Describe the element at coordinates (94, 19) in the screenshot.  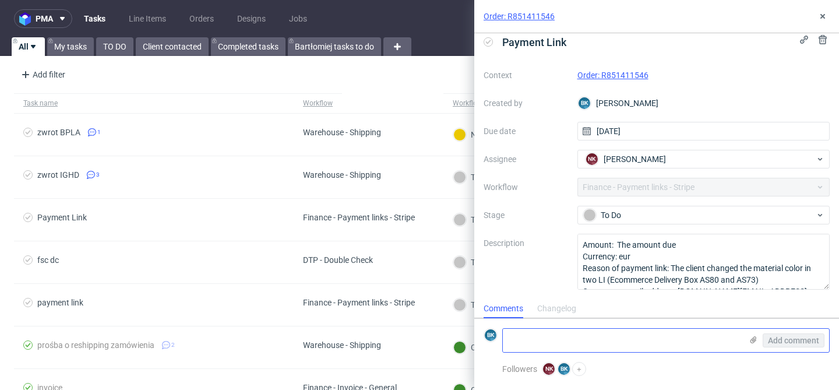
I see `a: Tasks` at that location.